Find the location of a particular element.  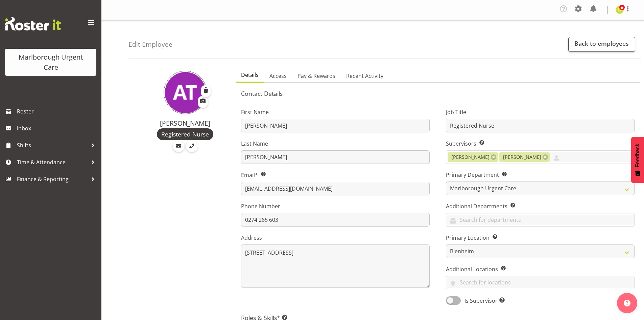

label: Job Title is located at coordinates (541, 112).